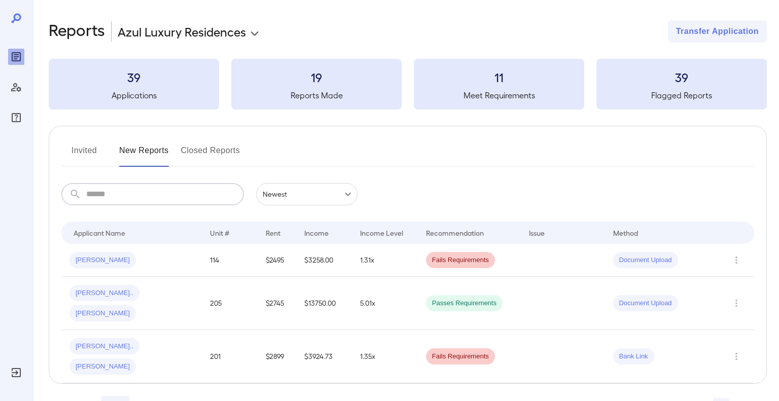  Describe the element at coordinates (16, 118) in the screenshot. I see `div: FAQ` at that location.